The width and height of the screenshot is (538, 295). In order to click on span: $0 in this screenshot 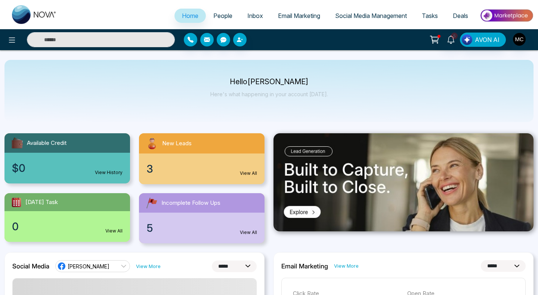, I will do `click(19, 168)`.